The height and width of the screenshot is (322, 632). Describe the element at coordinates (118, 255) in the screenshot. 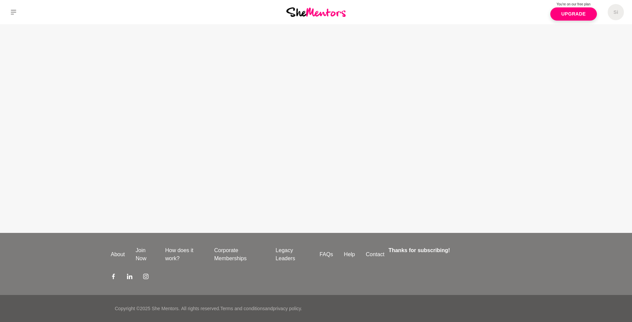

I see `a: About` at that location.